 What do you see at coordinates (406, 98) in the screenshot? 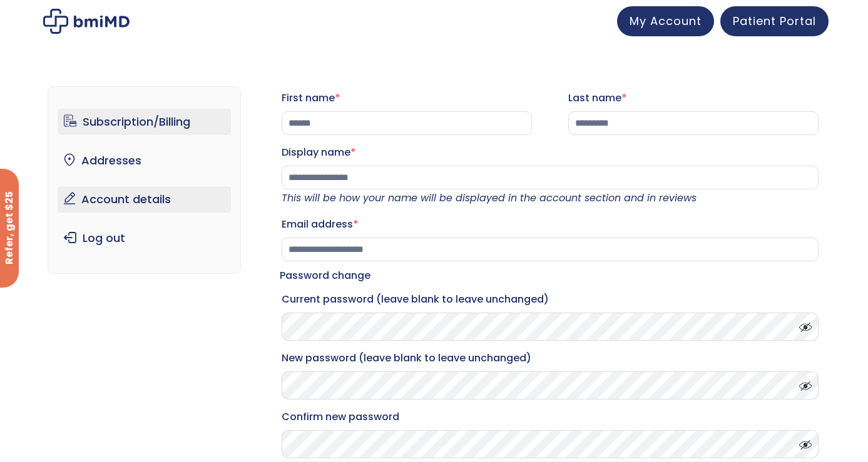
I see `label: First name` at bounding box center [406, 98].